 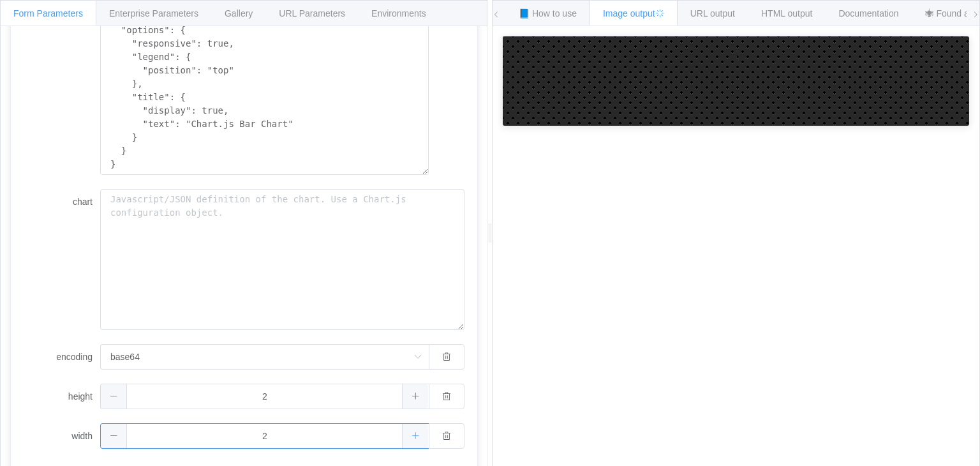 What do you see at coordinates (62, 396) in the screenshot?
I see `label: height` at bounding box center [62, 396].